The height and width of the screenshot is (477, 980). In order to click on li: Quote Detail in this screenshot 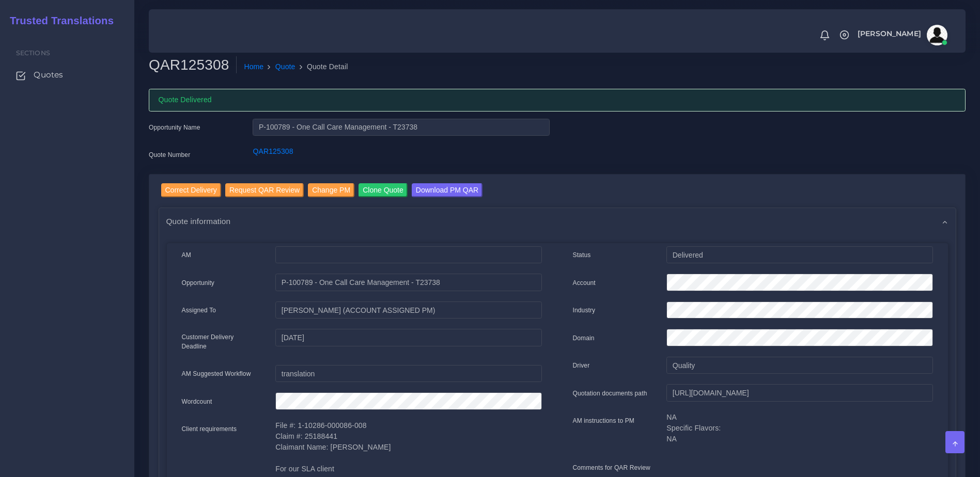, I will do `click(322, 66)`.